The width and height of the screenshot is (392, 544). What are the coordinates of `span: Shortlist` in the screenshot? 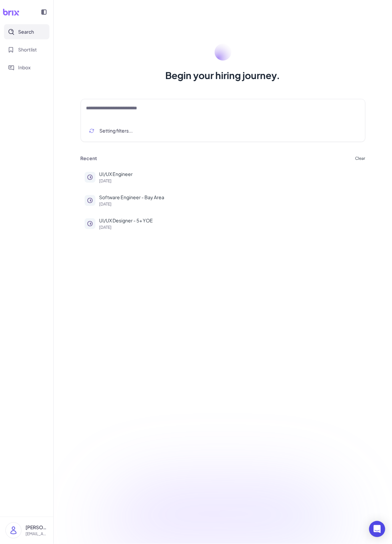 It's located at (28, 49).